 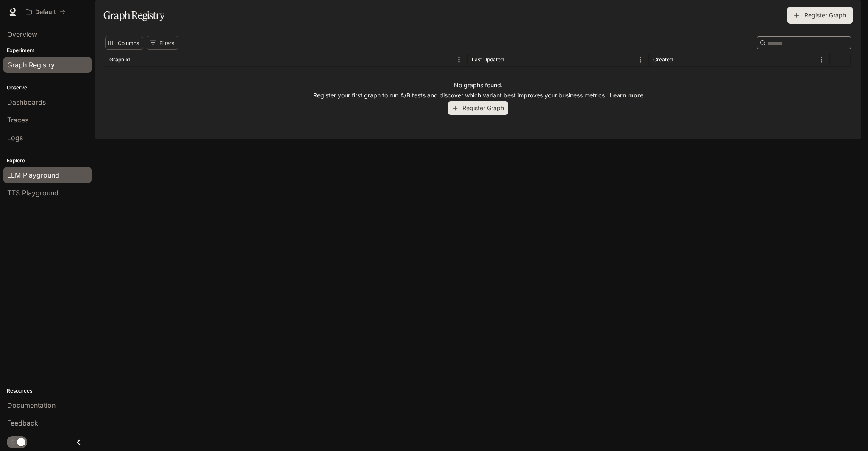 What do you see at coordinates (627, 95) in the screenshot?
I see `a: Learn more` at bounding box center [627, 95].